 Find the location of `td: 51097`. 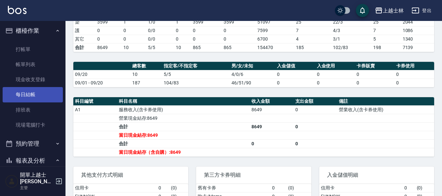

td: 51097 is located at coordinates (275, 22).